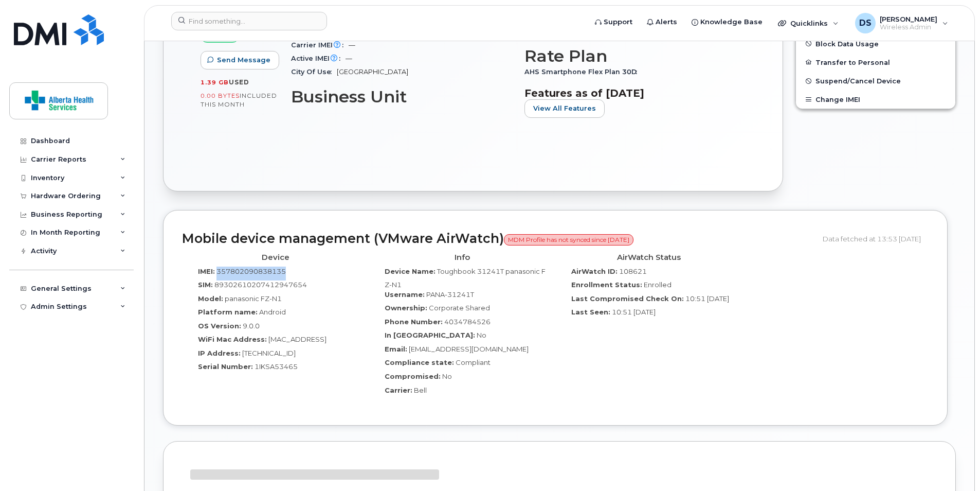 The width and height of the screenshot is (980, 491). I want to click on span: City Of Use, so click(313, 71).